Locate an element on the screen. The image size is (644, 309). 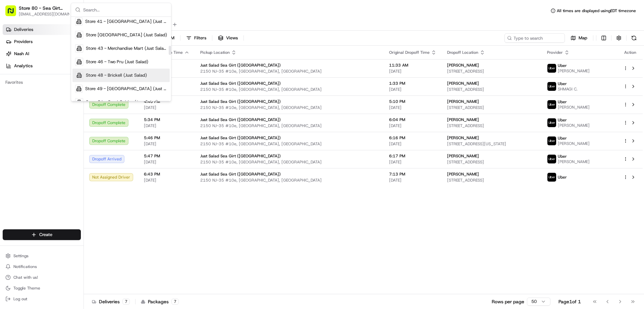
span: SHMAGI C. is located at coordinates (568, 89).